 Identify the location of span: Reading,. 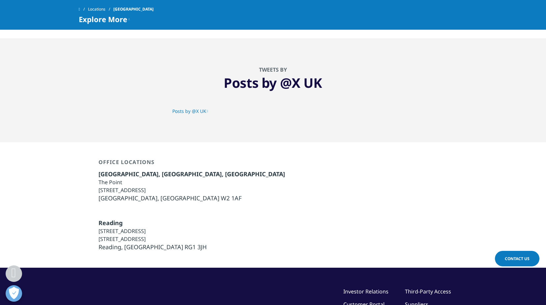
(111, 247).